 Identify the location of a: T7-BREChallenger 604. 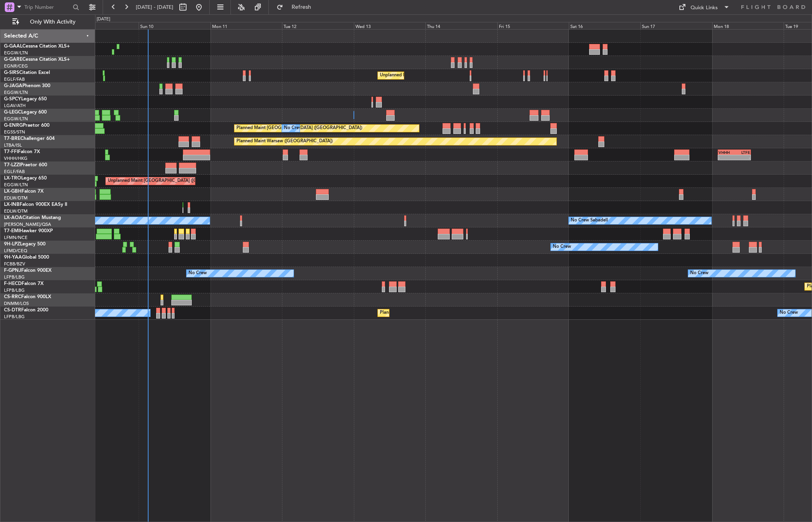
(29, 138).